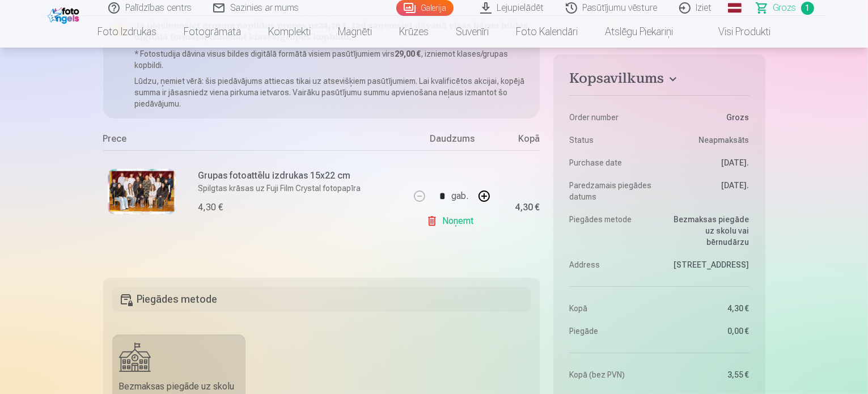 The height and width of the screenshot is (394, 868). Describe the element at coordinates (611, 375) in the screenshot. I see `dt: Kopā (bez PVN)` at that location.